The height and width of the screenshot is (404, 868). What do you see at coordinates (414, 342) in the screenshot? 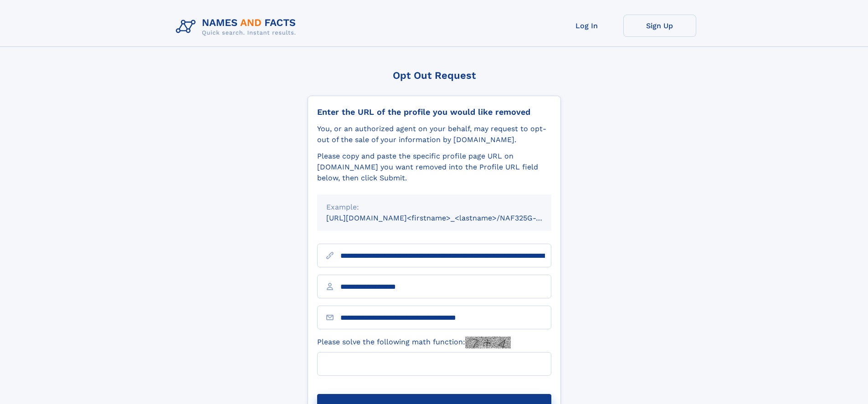
I see `label: Please solve the following math function:` at bounding box center [414, 342].